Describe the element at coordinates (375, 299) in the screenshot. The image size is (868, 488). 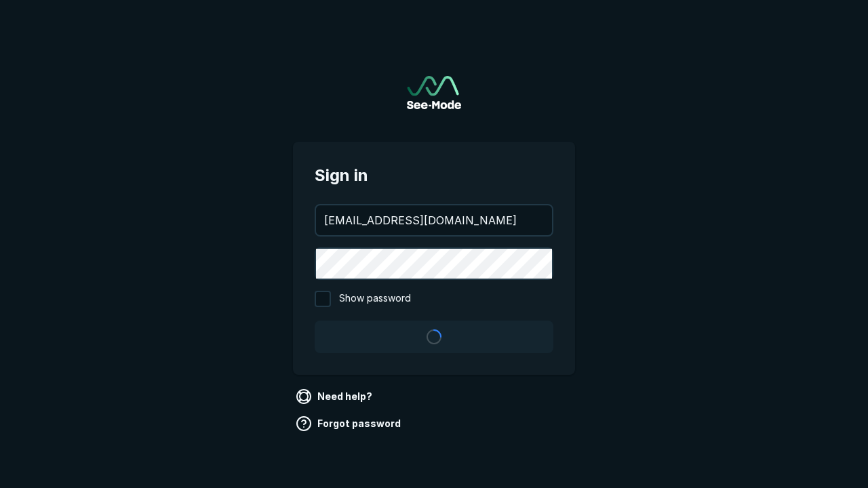
I see `span: Show password` at that location.